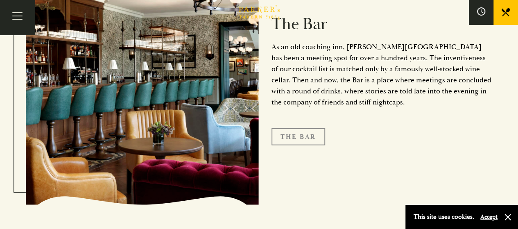 The image size is (518, 229). I want to click on h2: The Bar, so click(382, 24).